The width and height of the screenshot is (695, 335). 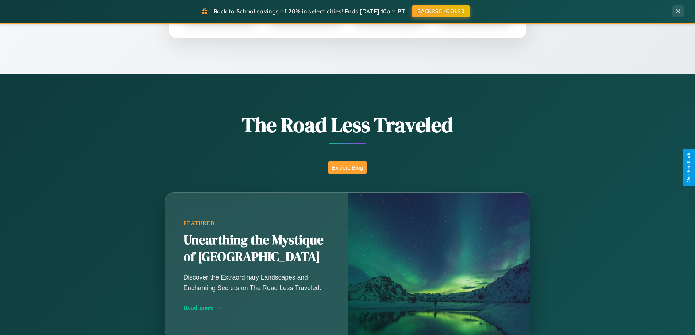 What do you see at coordinates (688, 167) in the screenshot?
I see `div: Give Feedback` at bounding box center [688, 167].